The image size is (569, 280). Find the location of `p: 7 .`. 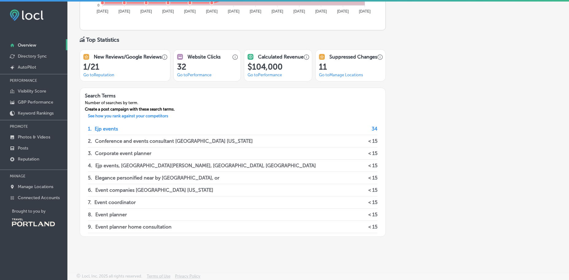

p: 7 . is located at coordinates (89, 202).